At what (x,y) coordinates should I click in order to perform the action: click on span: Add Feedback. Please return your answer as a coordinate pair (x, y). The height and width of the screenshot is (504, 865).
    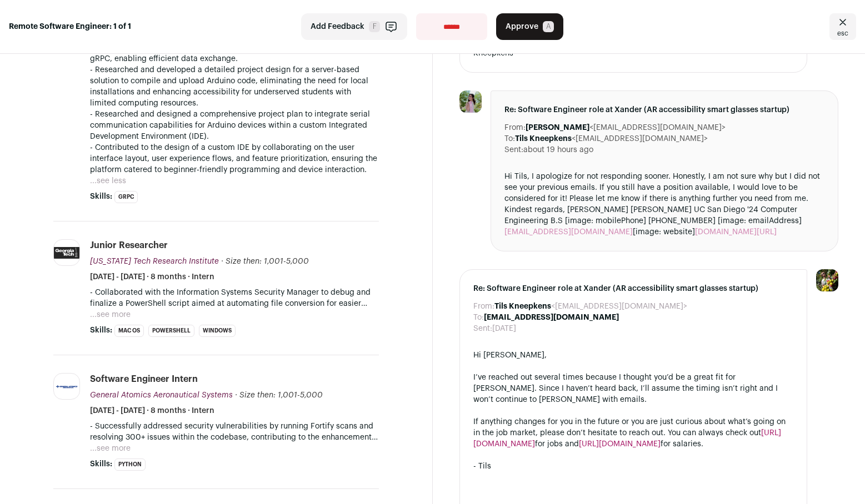
    Looking at the image, I should click on (337, 27).